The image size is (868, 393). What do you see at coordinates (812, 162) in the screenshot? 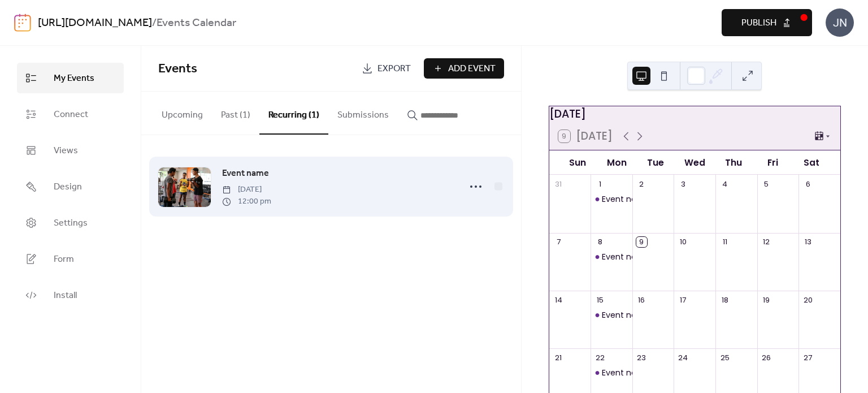
I see `div: Sat` at bounding box center [812, 162].